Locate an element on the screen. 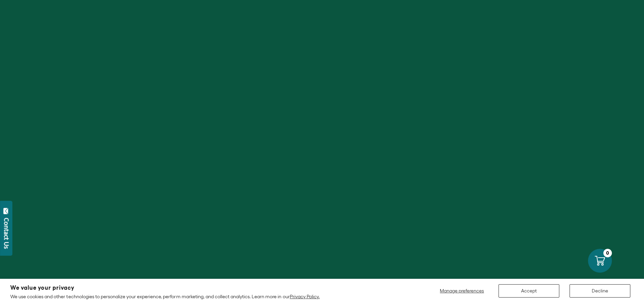 The image size is (644, 303). span: Manage preferences is located at coordinates (461, 292).